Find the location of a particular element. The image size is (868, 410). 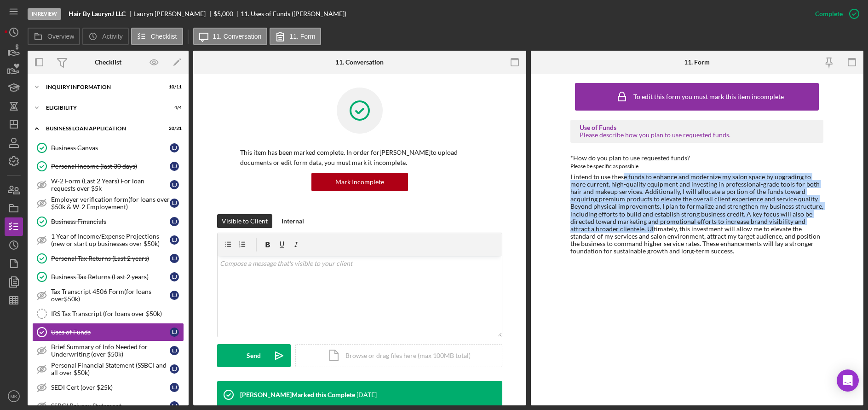

div: Mark Incomplete is located at coordinates (360, 182).